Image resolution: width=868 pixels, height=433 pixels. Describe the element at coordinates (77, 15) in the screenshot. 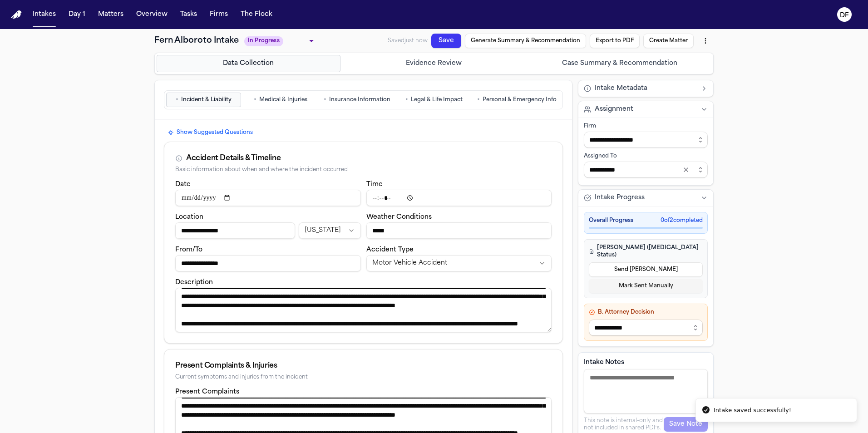

I see `a: Day 1` at that location.